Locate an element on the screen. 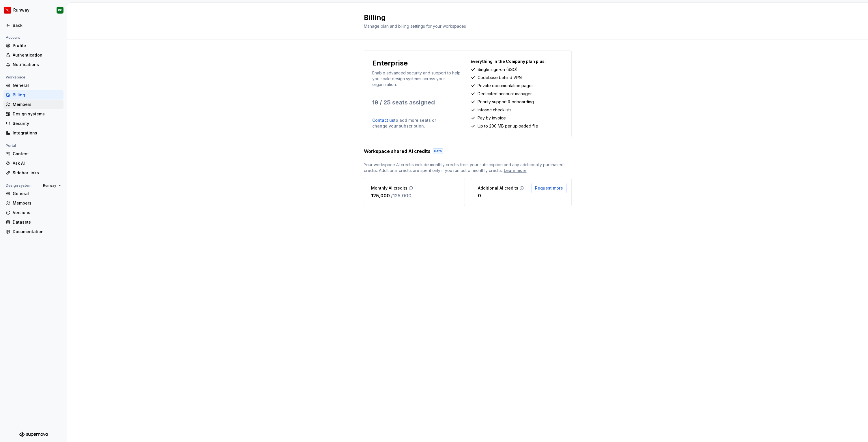 The width and height of the screenshot is (868, 442). div: Account is located at coordinates (13, 37).